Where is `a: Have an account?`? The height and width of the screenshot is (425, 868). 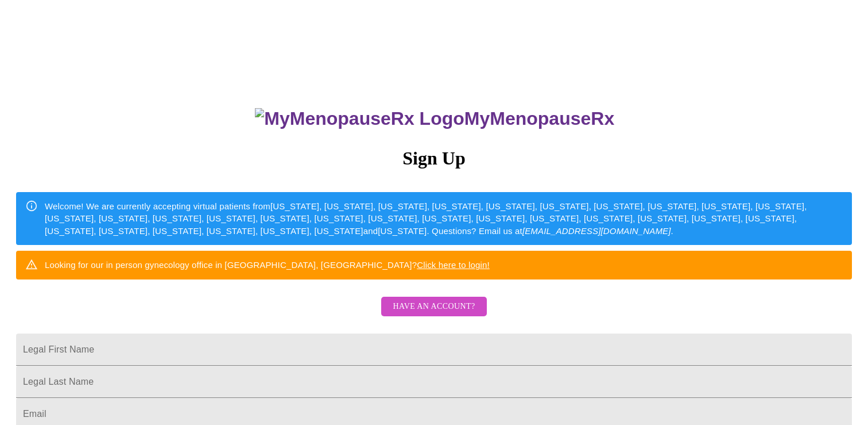
a: Have an account? is located at coordinates (433, 313).